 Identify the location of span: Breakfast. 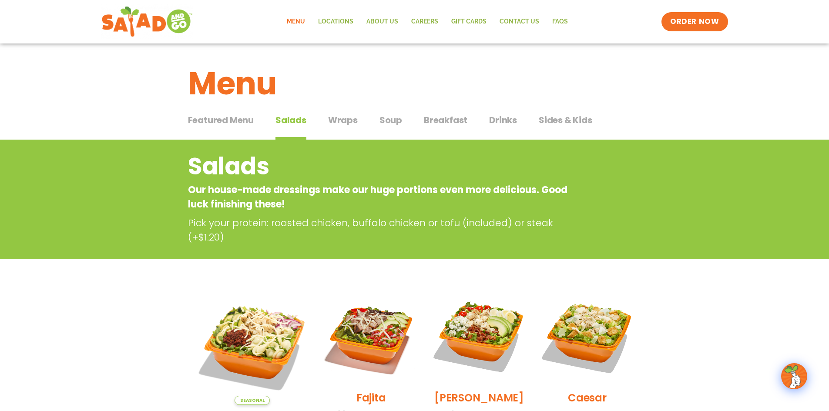
(445, 120).